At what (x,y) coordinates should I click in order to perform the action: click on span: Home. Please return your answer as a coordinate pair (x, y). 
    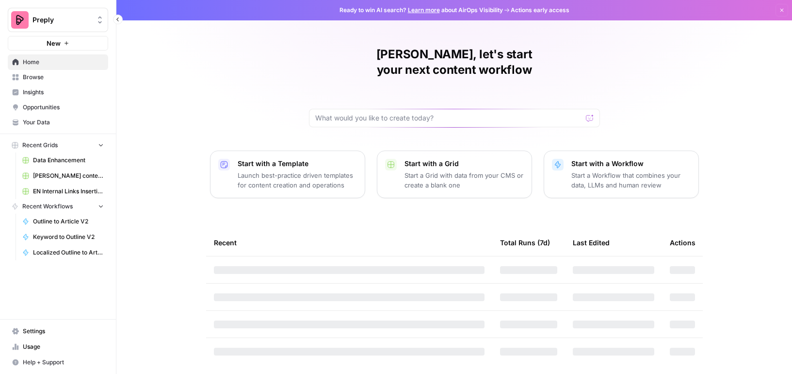
    Looking at the image, I should click on (63, 62).